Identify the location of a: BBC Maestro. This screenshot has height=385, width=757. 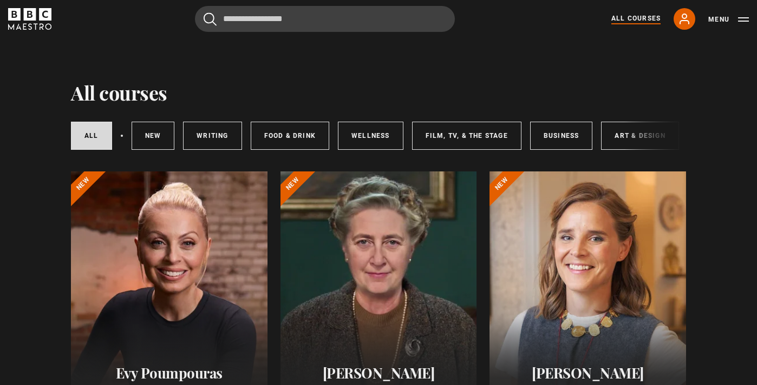
(30, 19).